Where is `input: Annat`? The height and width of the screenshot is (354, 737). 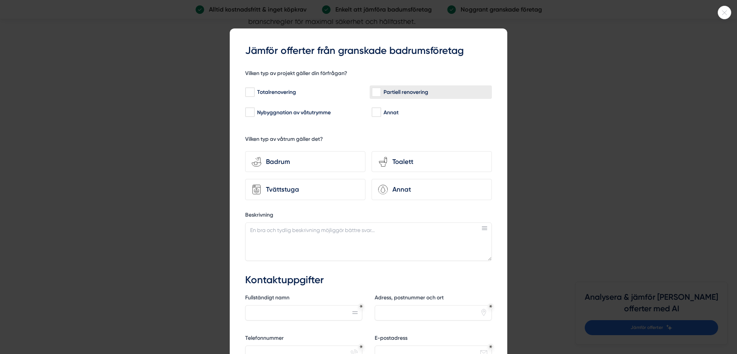 input: Annat is located at coordinates (376, 113).